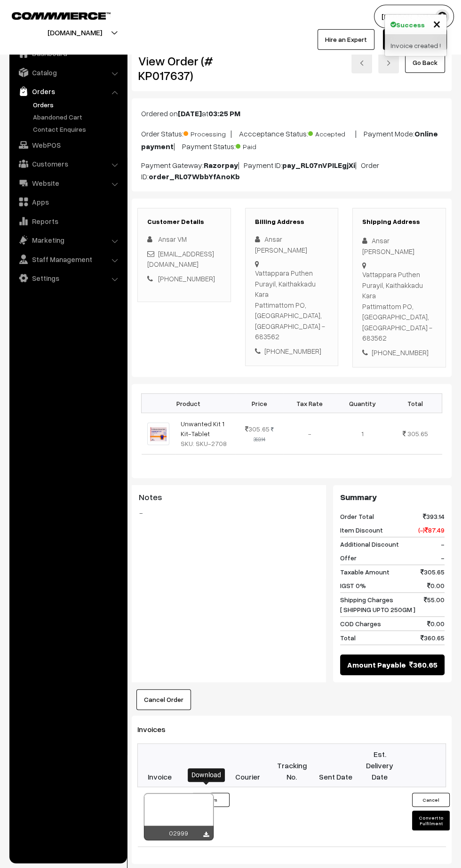 The width and height of the screenshot is (461, 868). Describe the element at coordinates (378, 605) in the screenshot. I see `span: Shipping Charges [ SHIPPING UPTO 250GM ]` at that location.